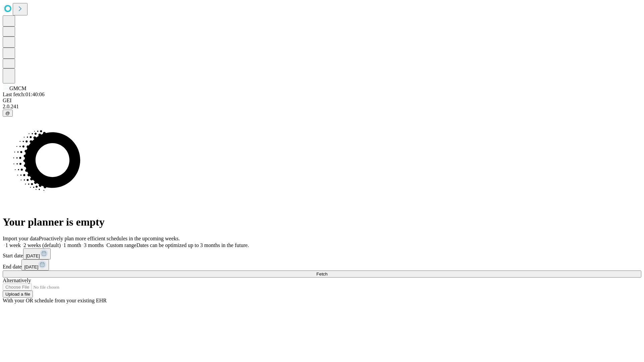  I want to click on div: GEI, so click(322, 101).